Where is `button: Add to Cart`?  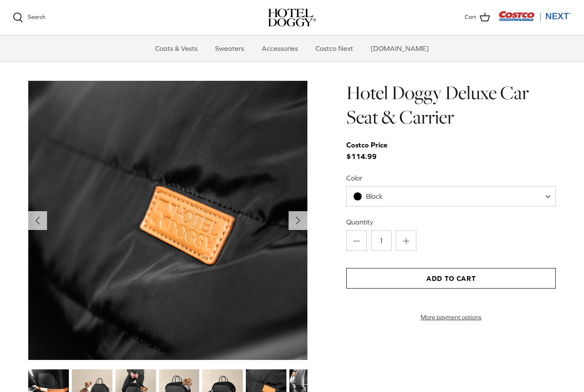 button: Add to Cart is located at coordinates (451, 278).